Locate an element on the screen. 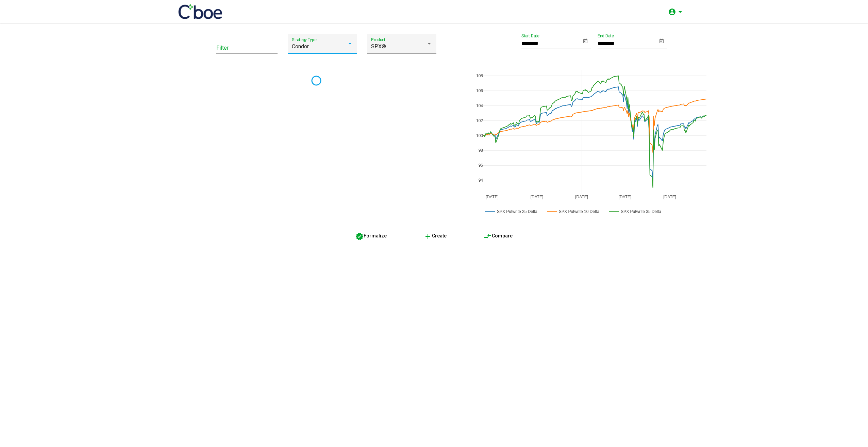 Image resolution: width=868 pixels, height=447 pixels. img: 1200px-Cboe_Global_Markets_Logo.svg.png is located at coordinates (200, 12).